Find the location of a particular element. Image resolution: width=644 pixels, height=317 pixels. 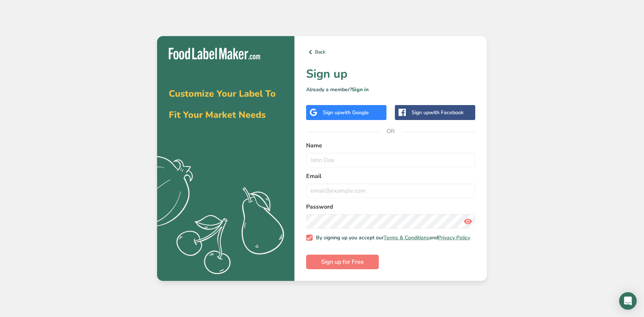

p: Already a member? is located at coordinates (390, 89).